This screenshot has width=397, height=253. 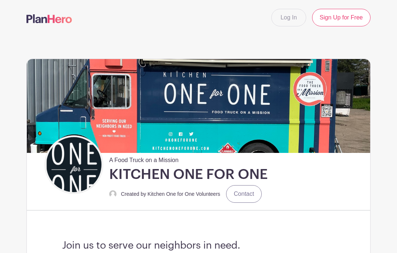 What do you see at coordinates (113, 194) in the screenshot?
I see `img: default-ce2991bfa6775e67f084385cd625a349d9dcbb7a52a09fb2fda1e96e2d18dcdb.png` at bounding box center [113, 194].